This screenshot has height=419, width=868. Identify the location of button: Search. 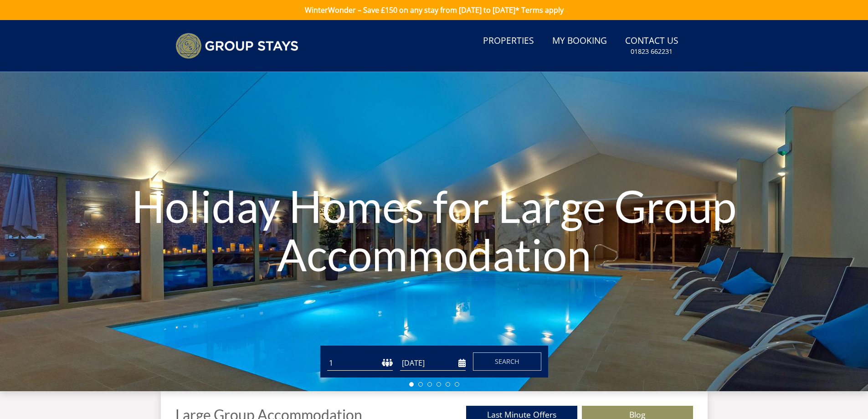
(507, 361).